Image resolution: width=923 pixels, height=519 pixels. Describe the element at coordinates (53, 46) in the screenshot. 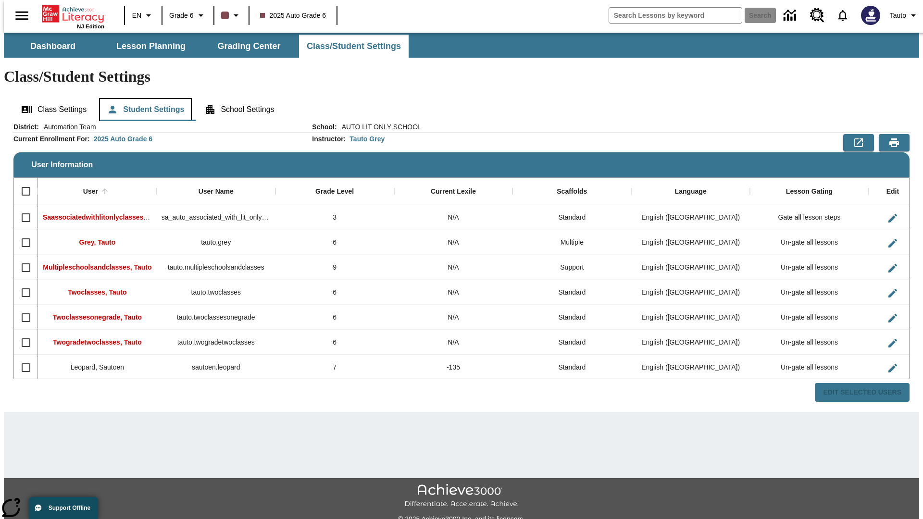

I see `span: Dashboard` at that location.